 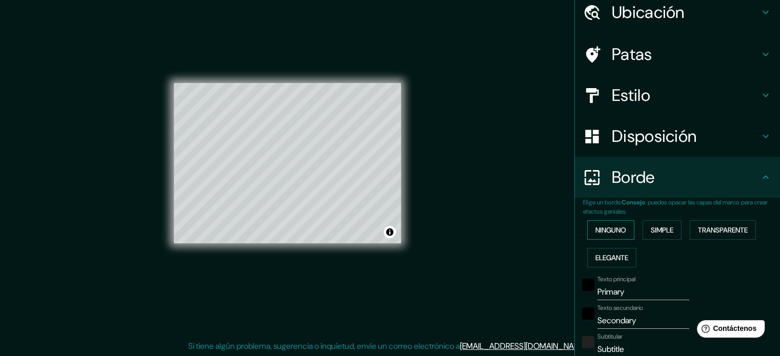 What do you see at coordinates (620, 308) in the screenshot?
I see `font: Texto secundario` at bounding box center [620, 308].